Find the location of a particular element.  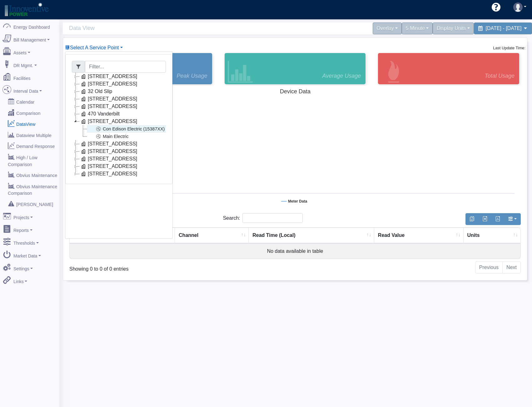

span: Device List is located at coordinates (94, 48).